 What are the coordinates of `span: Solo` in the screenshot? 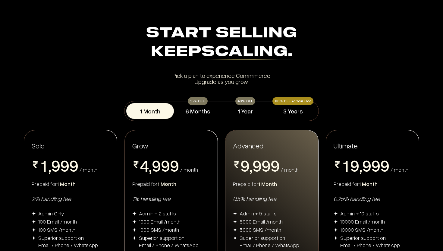 It's located at (38, 145).